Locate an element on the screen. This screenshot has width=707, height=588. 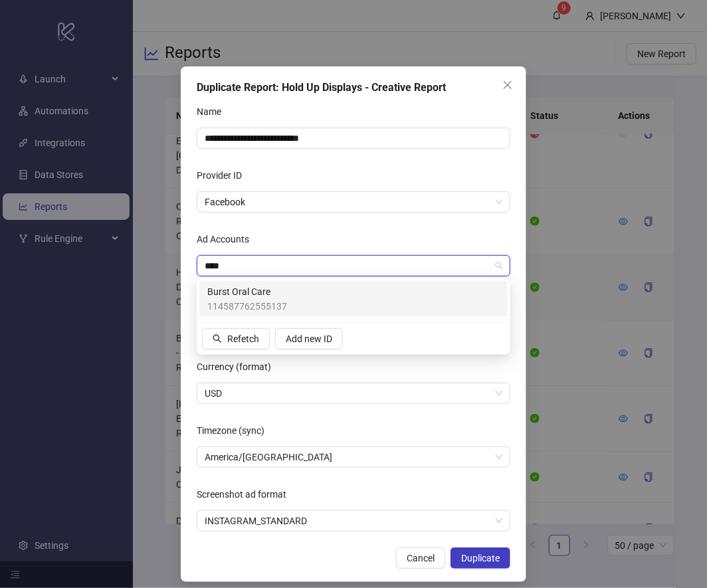
span: close is located at coordinates (508, 85).